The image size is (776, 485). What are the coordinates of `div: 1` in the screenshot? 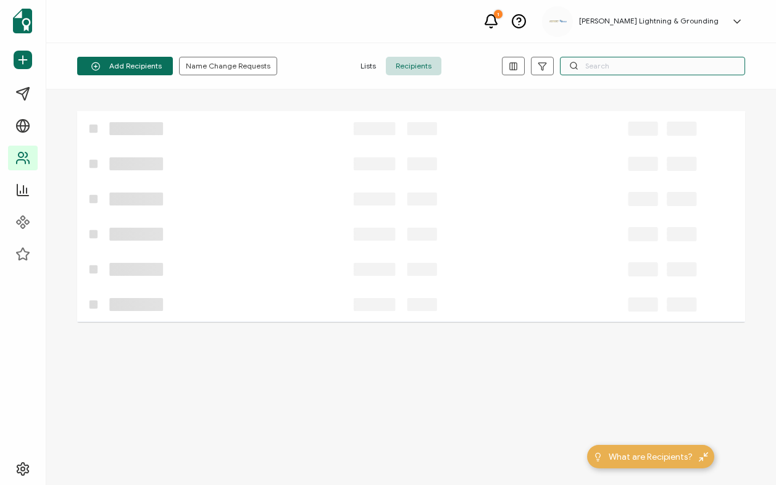 It's located at (498, 14).